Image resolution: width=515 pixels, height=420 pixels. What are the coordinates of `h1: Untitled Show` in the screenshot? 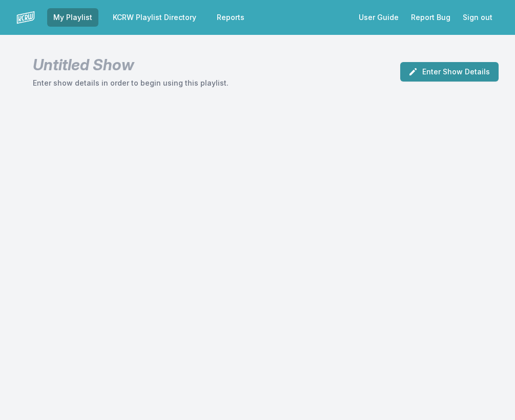 It's located at (131, 64).